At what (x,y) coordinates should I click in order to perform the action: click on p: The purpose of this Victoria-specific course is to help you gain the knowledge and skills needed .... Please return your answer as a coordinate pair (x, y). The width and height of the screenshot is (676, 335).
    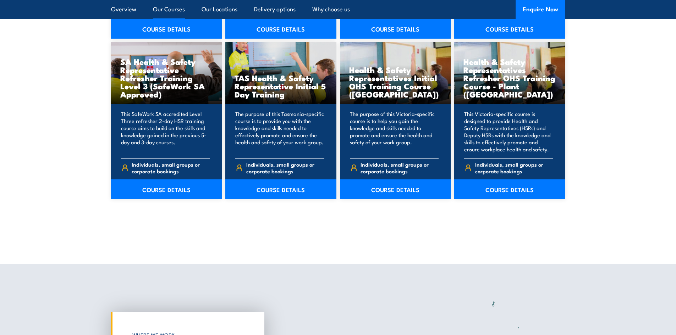
    Looking at the image, I should click on (394, 132).